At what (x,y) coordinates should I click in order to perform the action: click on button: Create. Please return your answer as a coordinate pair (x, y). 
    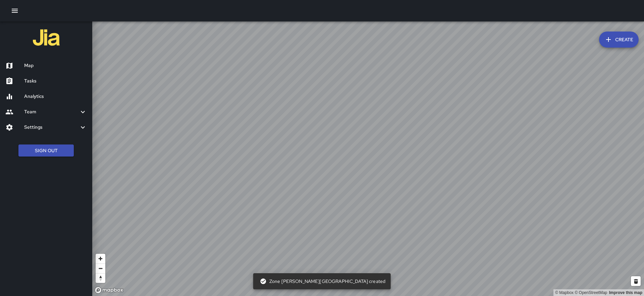
    Looking at the image, I should click on (619, 40).